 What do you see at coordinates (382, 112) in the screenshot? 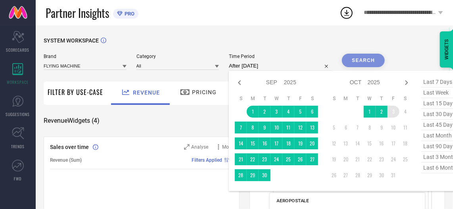
I see `td: Thu Oct 02 2025` at bounding box center [382, 112].